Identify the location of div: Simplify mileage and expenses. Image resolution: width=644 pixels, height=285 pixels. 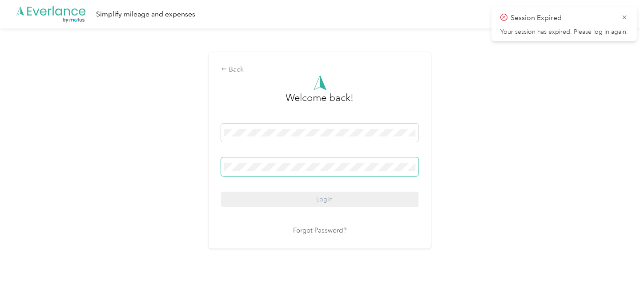
(146, 14).